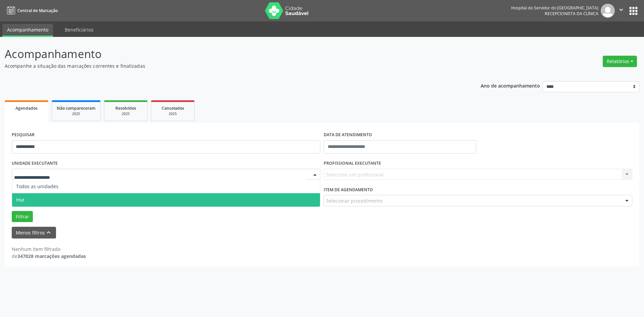  I want to click on span: Não compareceram, so click(76, 108).